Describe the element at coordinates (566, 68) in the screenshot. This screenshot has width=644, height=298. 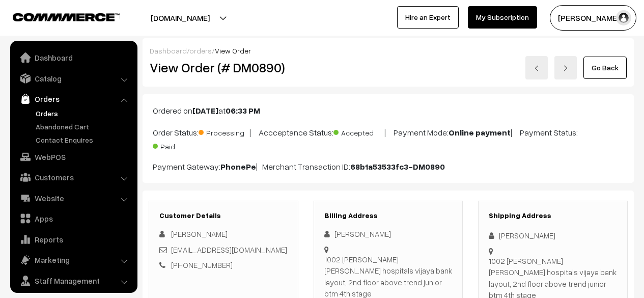
I see `img: right-arrow.png` at that location.